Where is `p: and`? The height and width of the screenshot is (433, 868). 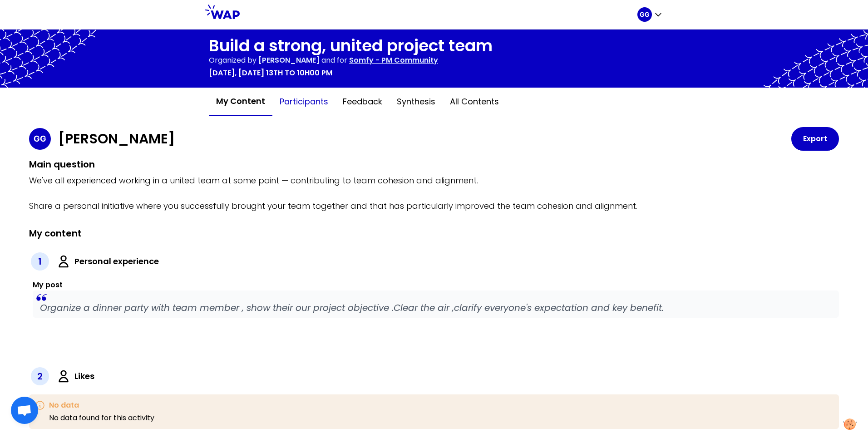
p: and is located at coordinates (296, 61).